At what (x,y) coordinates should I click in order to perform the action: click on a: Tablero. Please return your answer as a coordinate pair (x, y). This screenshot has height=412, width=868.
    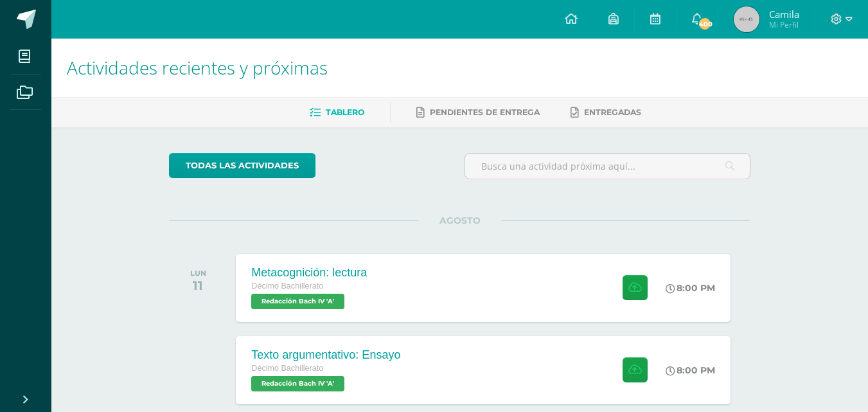
    Looking at the image, I should click on (337, 112).